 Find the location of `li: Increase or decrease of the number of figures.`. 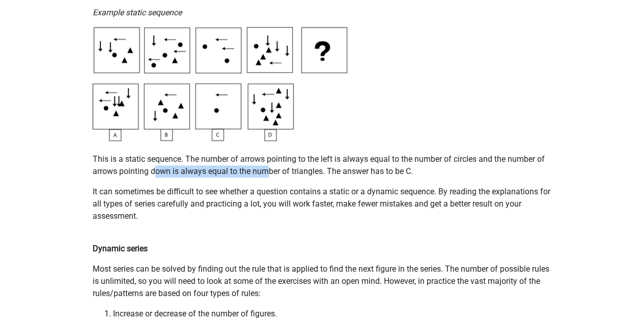

li: Increase or decrease of the number of figures. is located at coordinates (333, 314).